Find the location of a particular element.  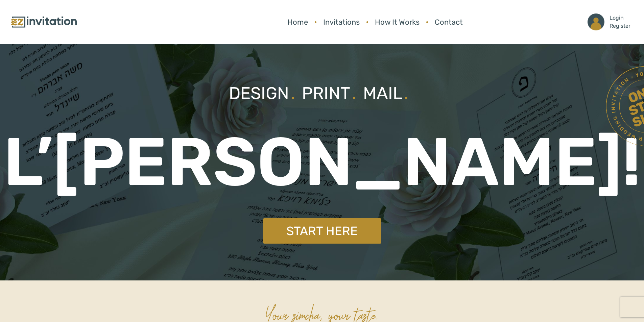

a: Home is located at coordinates (297, 22).